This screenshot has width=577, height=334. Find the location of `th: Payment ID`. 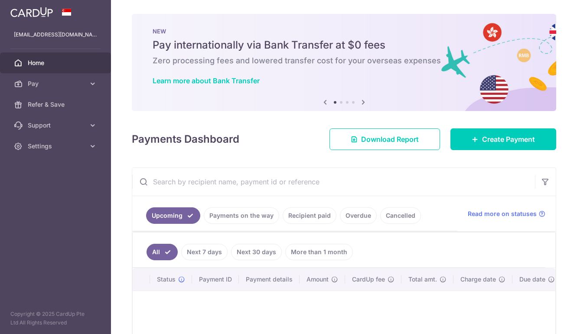

th: Payment ID is located at coordinates (215, 279).